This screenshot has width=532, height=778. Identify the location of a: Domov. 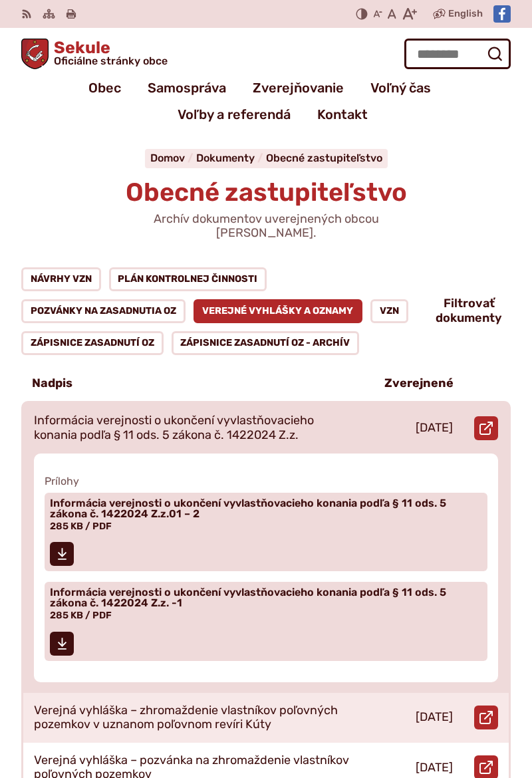
(173, 158).